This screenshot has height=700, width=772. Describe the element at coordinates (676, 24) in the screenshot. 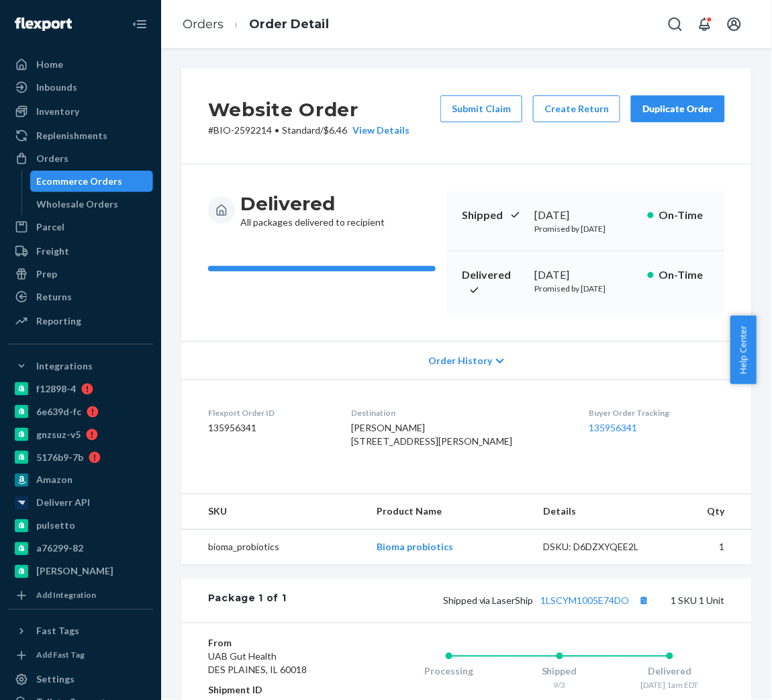

I see `button: Open Search Box` at that location.